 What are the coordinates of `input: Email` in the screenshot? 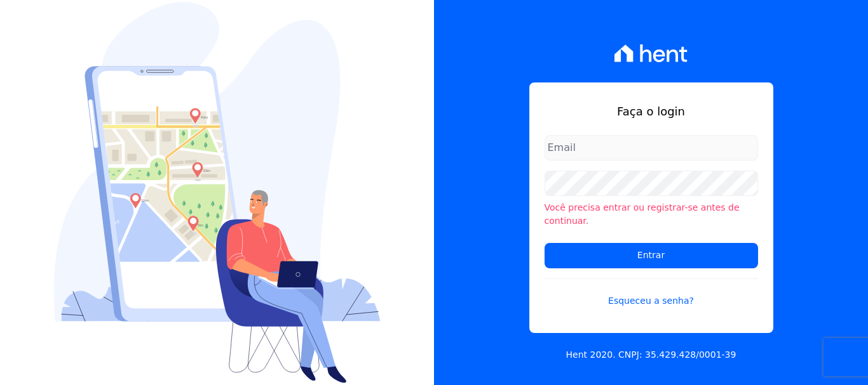 It's located at (651, 148).